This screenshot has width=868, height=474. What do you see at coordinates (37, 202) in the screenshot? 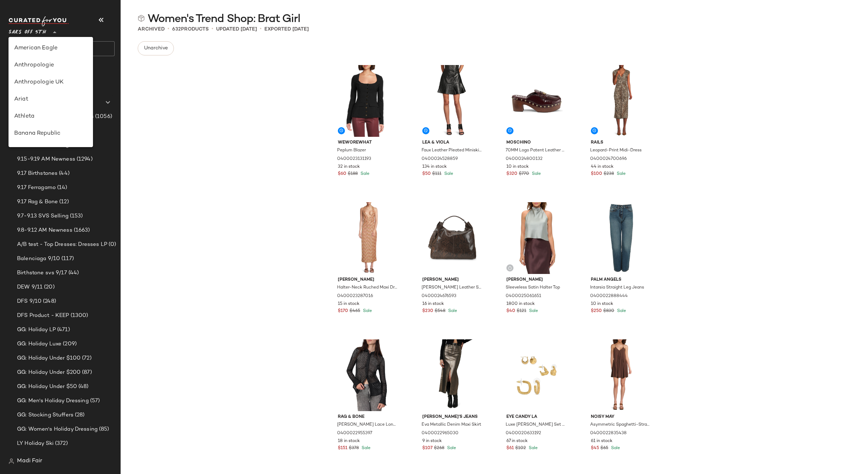
I see `span: 9.17 Rag & Bone` at bounding box center [37, 202].